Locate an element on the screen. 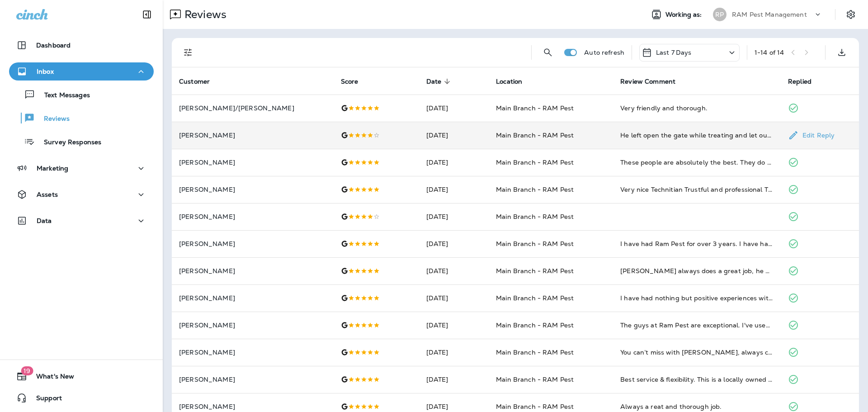 Image resolution: width=868 pixels, height=412 pixels. button: Reviews is located at coordinates (81, 118).